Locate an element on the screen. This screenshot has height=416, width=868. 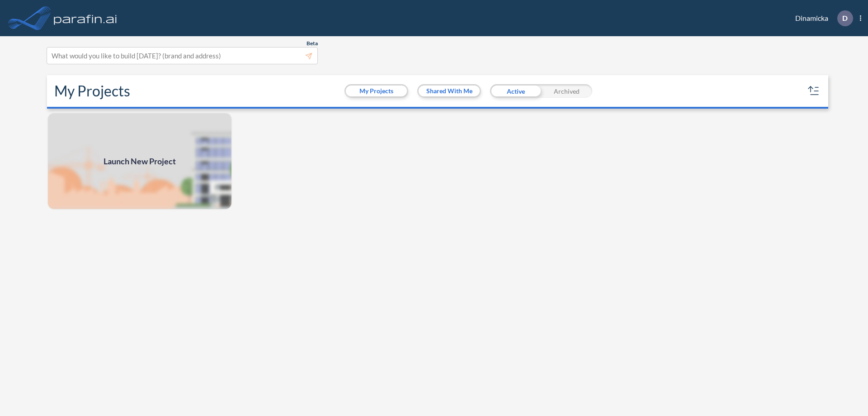
a: Launch New Project is located at coordinates (140, 161).